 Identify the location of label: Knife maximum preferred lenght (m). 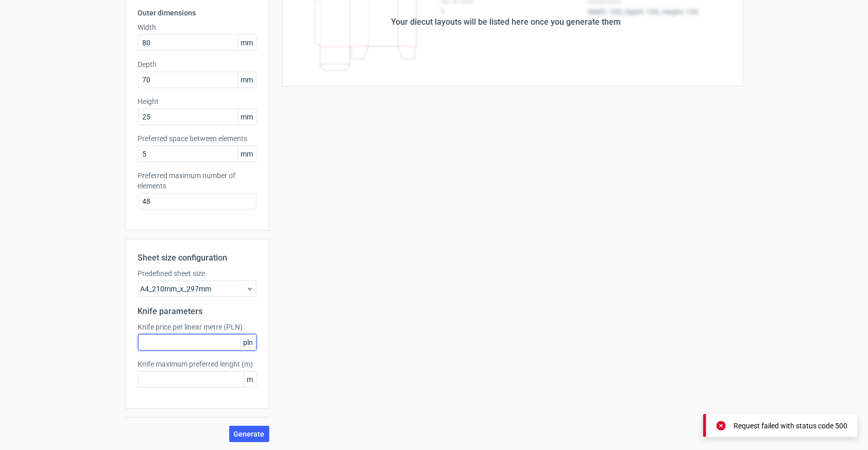
(197, 364).